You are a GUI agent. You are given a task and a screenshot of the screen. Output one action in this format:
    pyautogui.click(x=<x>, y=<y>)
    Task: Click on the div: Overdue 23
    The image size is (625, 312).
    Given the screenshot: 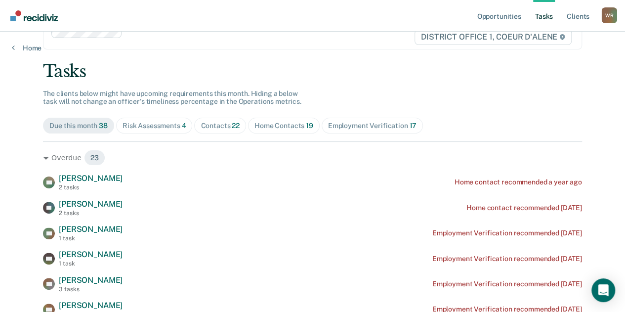 What is the action you would take?
    pyautogui.click(x=312, y=158)
    